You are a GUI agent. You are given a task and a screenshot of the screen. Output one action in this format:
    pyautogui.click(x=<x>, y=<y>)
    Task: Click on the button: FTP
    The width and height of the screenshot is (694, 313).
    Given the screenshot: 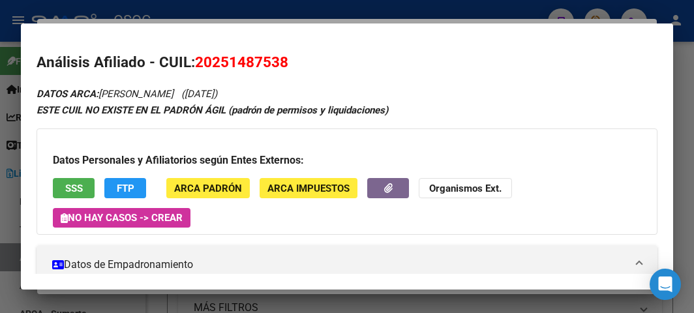 What is the action you would take?
    pyautogui.click(x=125, y=188)
    